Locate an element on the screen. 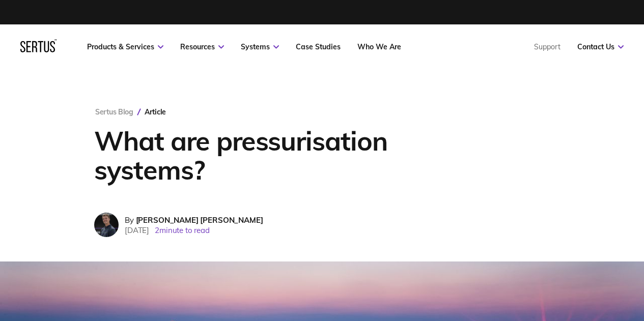  a: Sertus Blog is located at coordinates (114, 112).